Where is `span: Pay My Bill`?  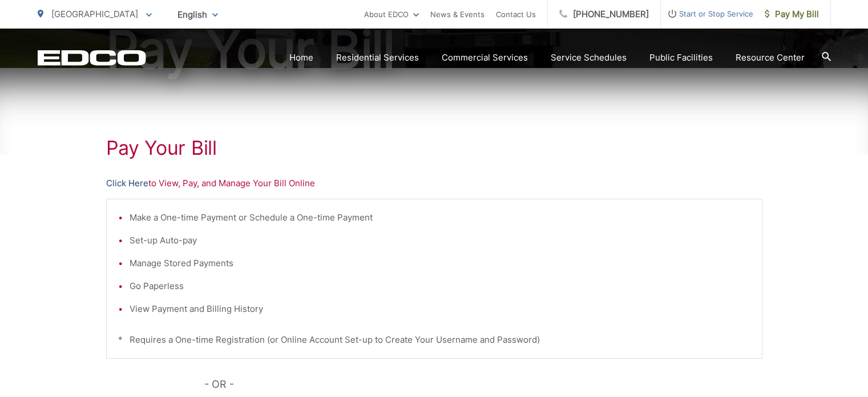 span: Pay My Bill is located at coordinates (791, 14).